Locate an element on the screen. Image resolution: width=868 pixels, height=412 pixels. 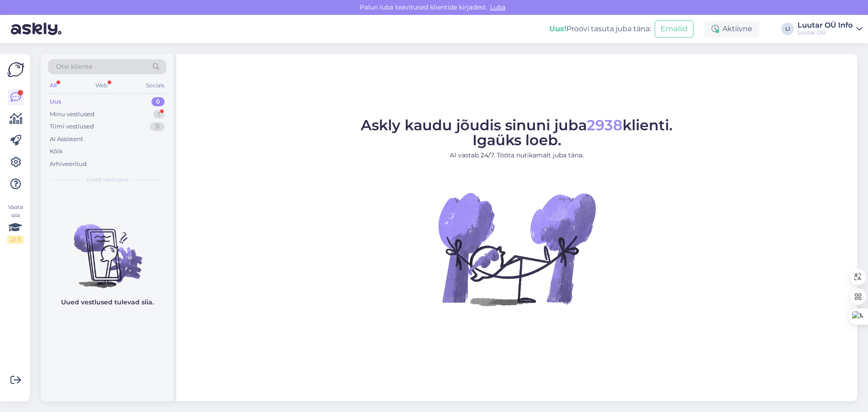
div: Proovi tasuta juba täna: is located at coordinates (600, 29).